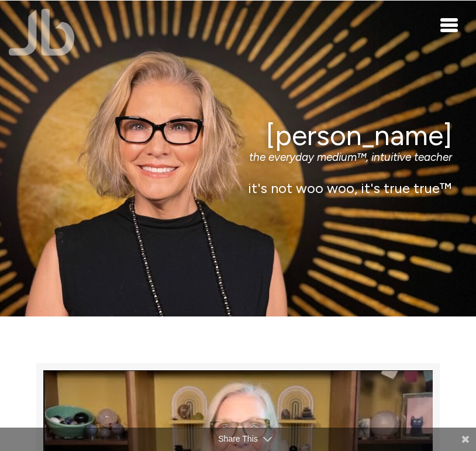 The height and width of the screenshot is (451, 476). Describe the element at coordinates (238, 157) in the screenshot. I see `p: the everyday medium™, intuitive teacher` at that location.